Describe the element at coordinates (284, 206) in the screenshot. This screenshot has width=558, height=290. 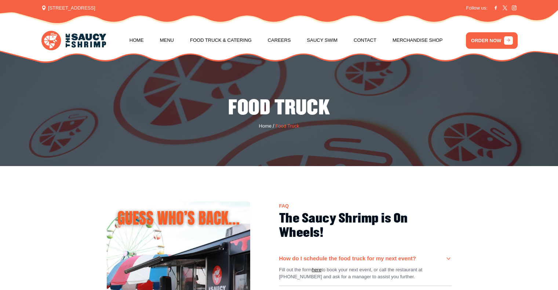
I see `span: FAQ` at that location.